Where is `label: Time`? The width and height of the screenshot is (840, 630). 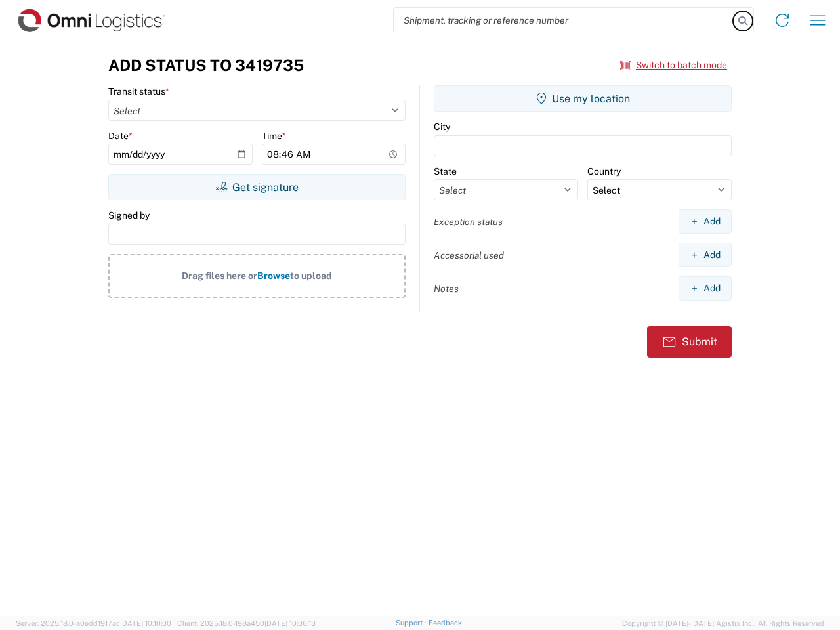 label: Time is located at coordinates (274, 136).